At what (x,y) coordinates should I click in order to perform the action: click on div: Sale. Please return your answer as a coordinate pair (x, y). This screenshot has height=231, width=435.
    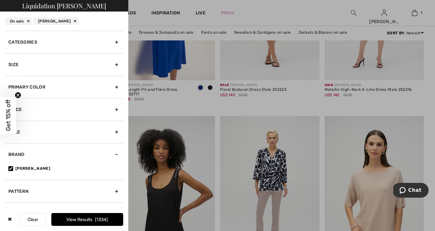
    Looking at the image, I should click on (64, 132).